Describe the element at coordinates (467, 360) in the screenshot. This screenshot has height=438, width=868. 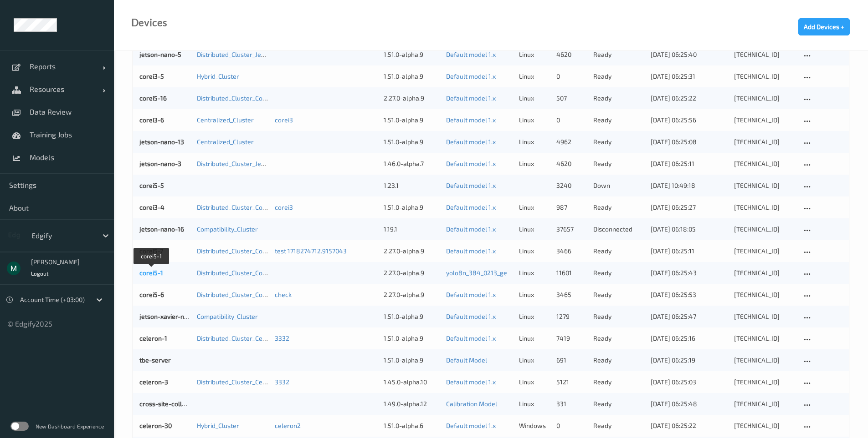
I see `a: Default Model` at that location.